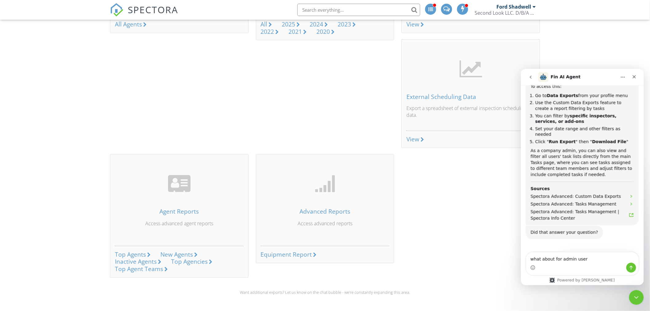 This screenshot has width=650, height=311. Describe the element at coordinates (289, 24) in the screenshot. I see `div: 2025` at that location.